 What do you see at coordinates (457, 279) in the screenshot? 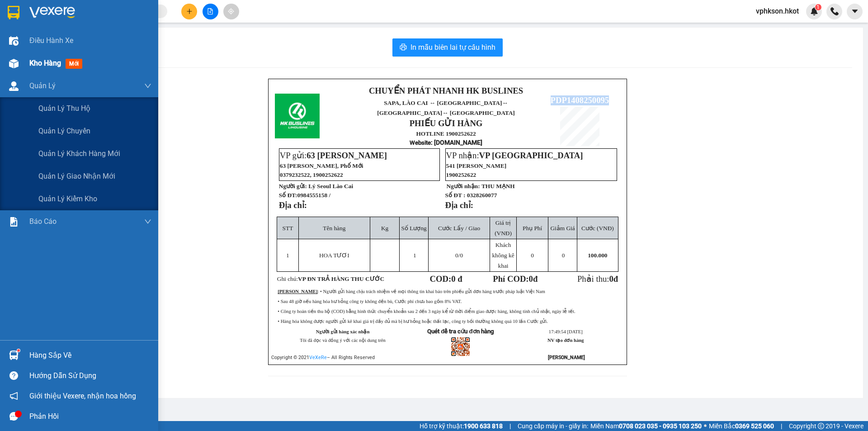
I see `span: 0 đ` at bounding box center [457, 279].